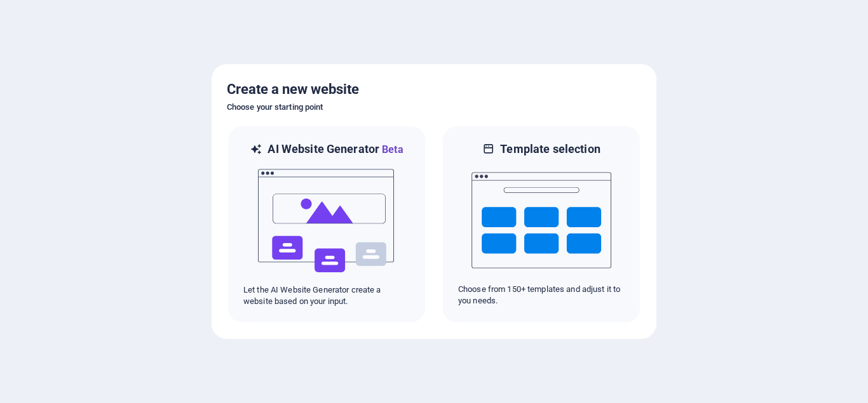  What do you see at coordinates (335, 149) in the screenshot?
I see `h6: AI Website Generator` at bounding box center [335, 149].